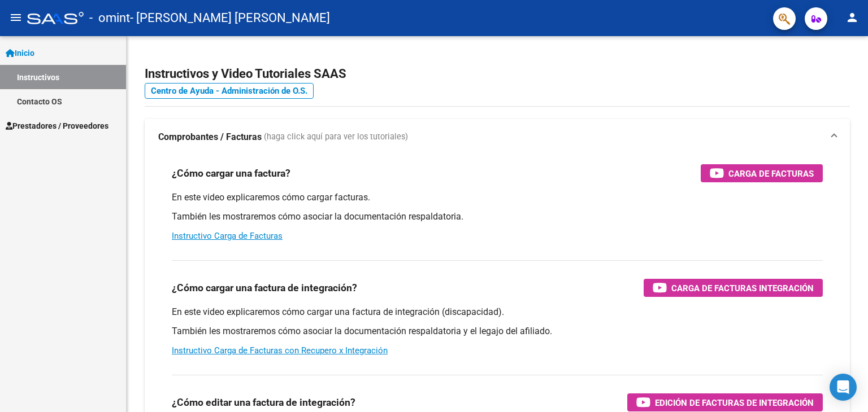 Image resolution: width=868 pixels, height=412 pixels. What do you see at coordinates (762, 174) in the screenshot?
I see `button: Carga de Facturas` at bounding box center [762, 174].